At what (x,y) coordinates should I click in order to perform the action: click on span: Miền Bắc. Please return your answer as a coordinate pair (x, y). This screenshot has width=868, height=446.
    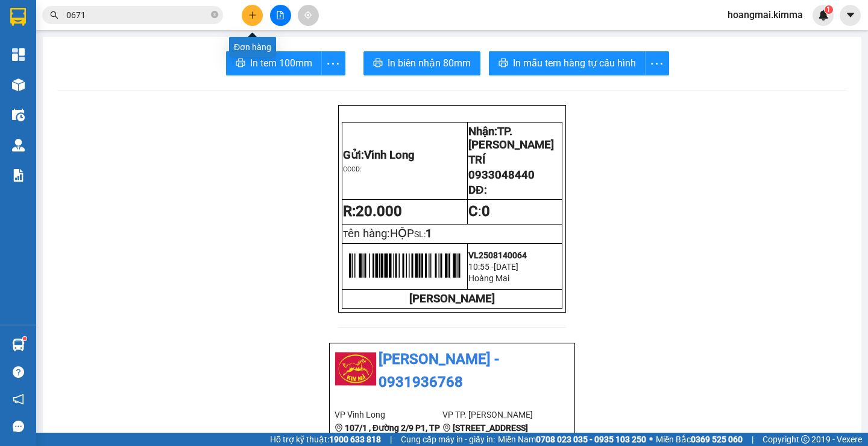
    Looking at the image, I should click on (699, 439).